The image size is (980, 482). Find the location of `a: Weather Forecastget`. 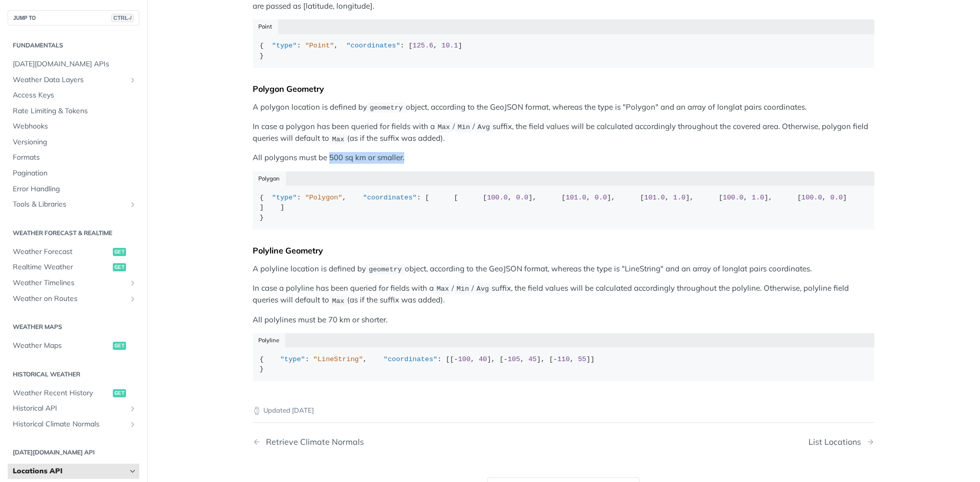

a: Weather Forecastget is located at coordinates (74, 252).